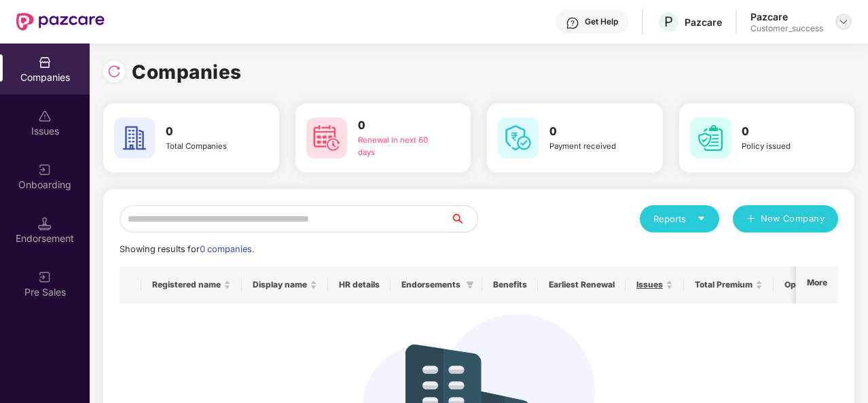 Image resolution: width=868 pixels, height=403 pixels. I want to click on th: Display name, so click(285, 285).